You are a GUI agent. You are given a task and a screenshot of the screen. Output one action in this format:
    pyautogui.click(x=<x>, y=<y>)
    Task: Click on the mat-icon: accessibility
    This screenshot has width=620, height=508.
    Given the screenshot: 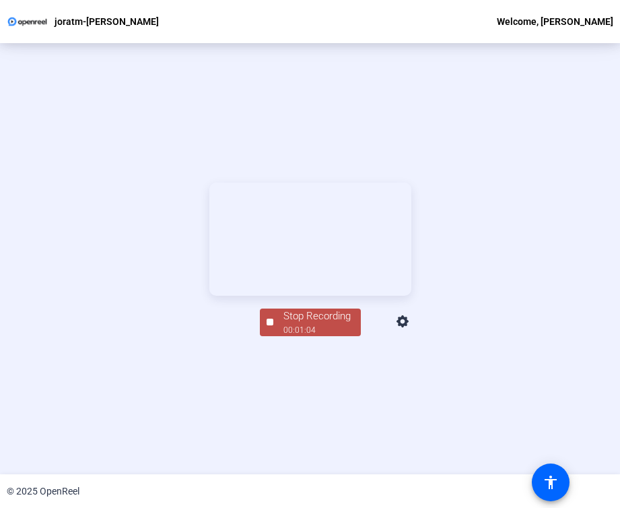 What is the action you would take?
    pyautogui.click(x=551, y=482)
    